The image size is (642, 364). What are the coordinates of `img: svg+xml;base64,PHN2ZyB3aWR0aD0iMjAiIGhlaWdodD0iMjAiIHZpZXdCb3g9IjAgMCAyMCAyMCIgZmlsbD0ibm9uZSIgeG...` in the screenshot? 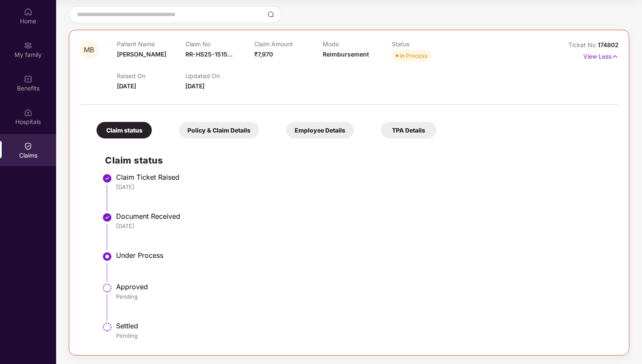 It's located at (28, 45).